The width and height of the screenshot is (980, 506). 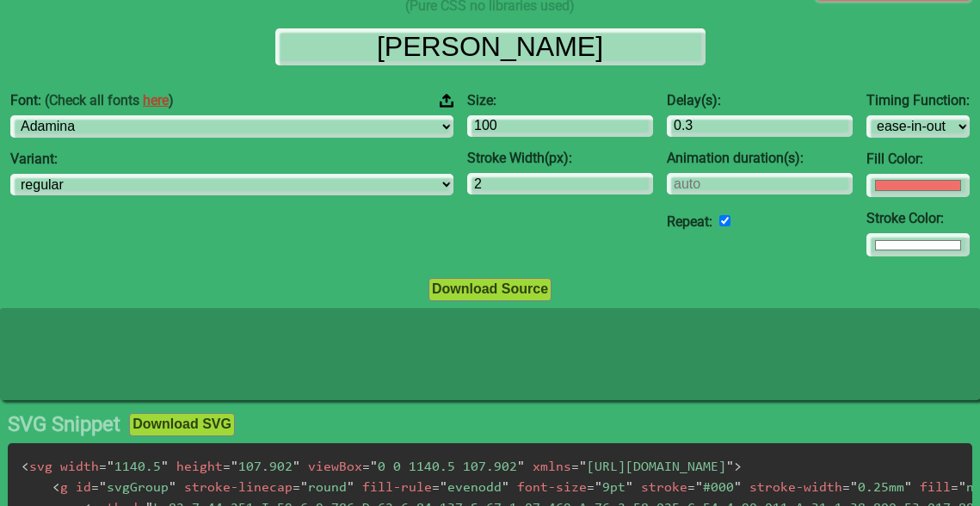 I want to click on span: (Check all fonts ), so click(x=109, y=100).